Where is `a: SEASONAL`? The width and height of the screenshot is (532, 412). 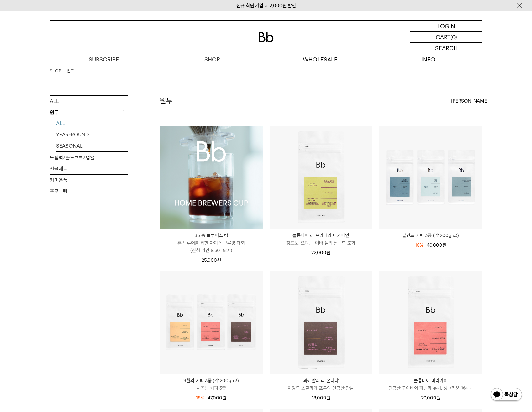
a: SEASONAL is located at coordinates (92, 146).